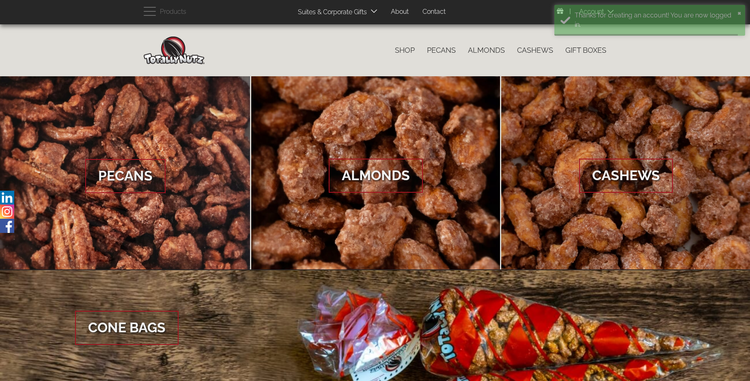 The image size is (750, 381). What do you see at coordinates (173, 12) in the screenshot?
I see `span: Products` at bounding box center [173, 12].